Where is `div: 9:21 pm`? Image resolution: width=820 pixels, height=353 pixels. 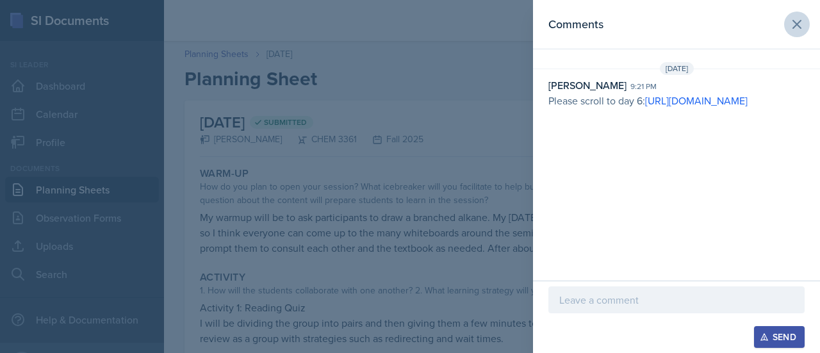
div: 9:21 pm is located at coordinates (643, 86).